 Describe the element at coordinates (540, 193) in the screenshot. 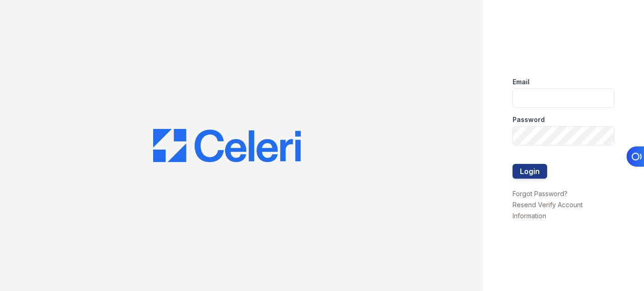

I see `a: Forgot Password?` at that location.